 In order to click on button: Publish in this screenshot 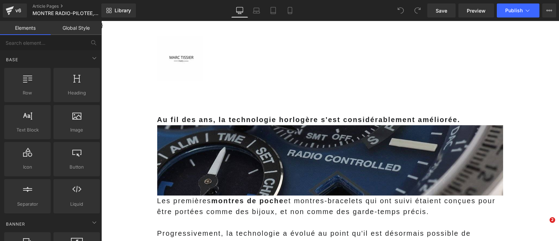, I will do `click(518, 10)`.